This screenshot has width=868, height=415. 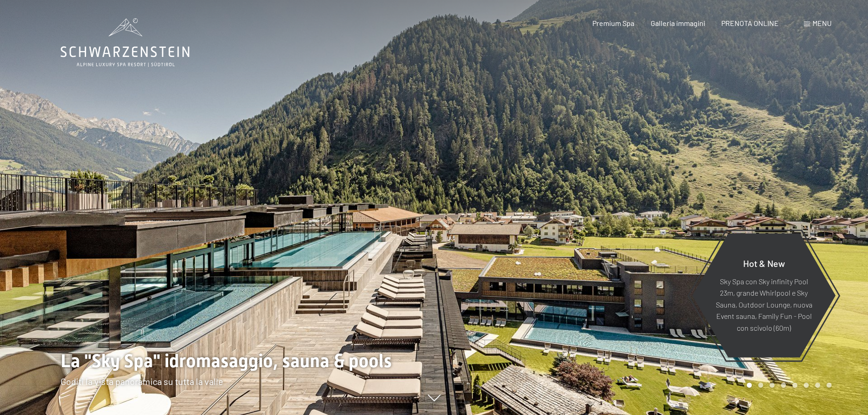 I want to click on a: Premium Spa, so click(x=613, y=22).